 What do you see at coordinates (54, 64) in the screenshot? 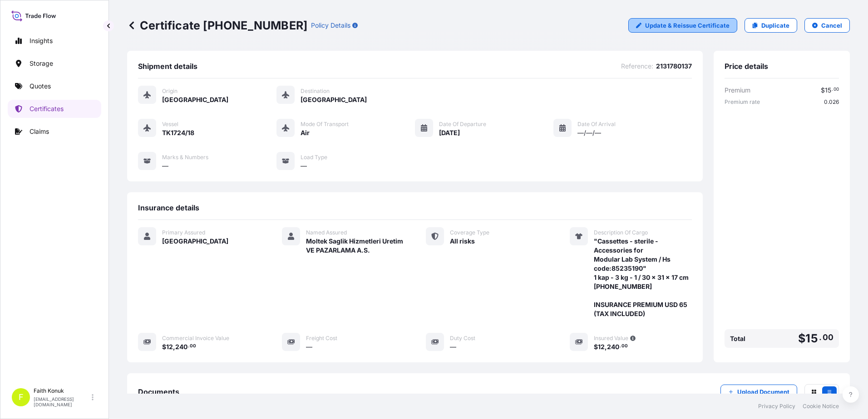
I see `a: Storage` at bounding box center [54, 64].